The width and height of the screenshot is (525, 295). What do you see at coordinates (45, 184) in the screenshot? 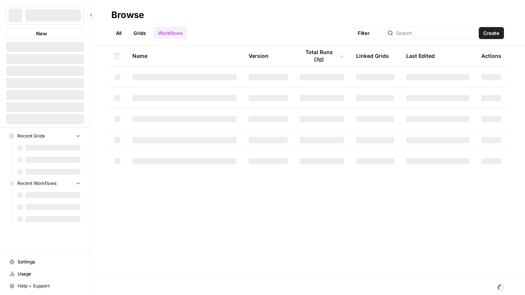
I see `button: Recent Workflows` at bounding box center [45, 184].